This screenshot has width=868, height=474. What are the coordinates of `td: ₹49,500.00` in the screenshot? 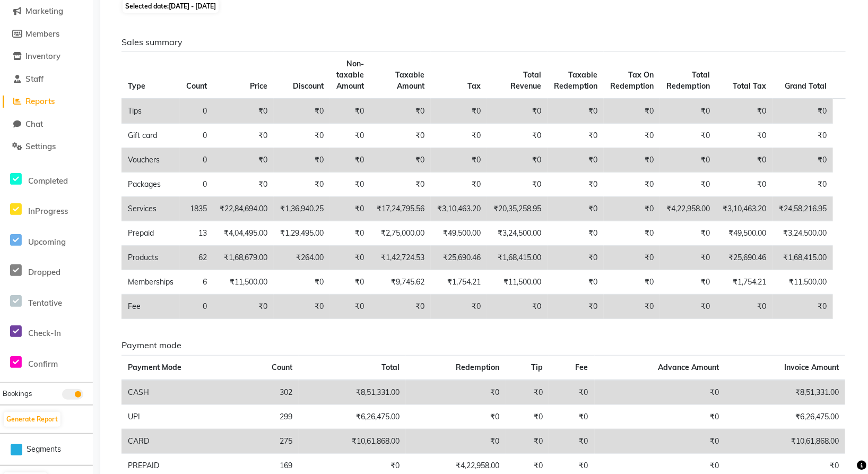 It's located at (744, 234).